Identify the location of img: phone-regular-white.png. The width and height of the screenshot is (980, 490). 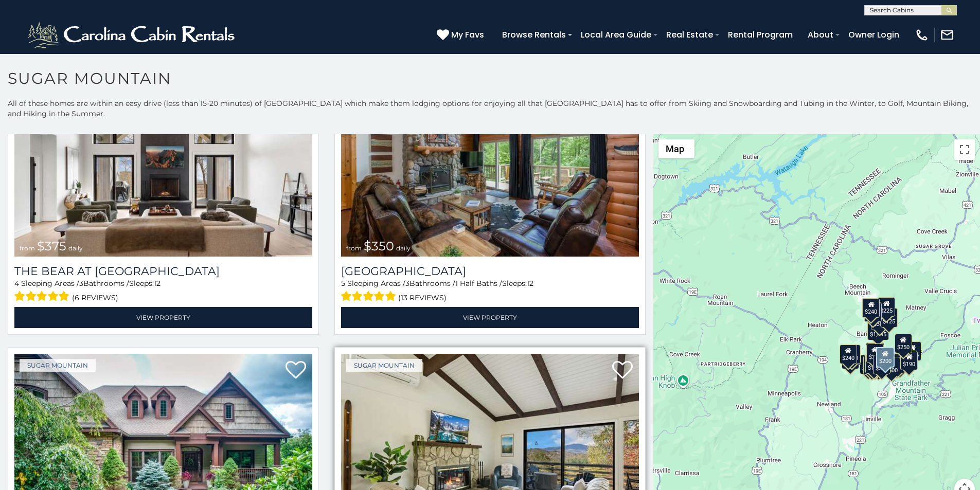
(922, 35).